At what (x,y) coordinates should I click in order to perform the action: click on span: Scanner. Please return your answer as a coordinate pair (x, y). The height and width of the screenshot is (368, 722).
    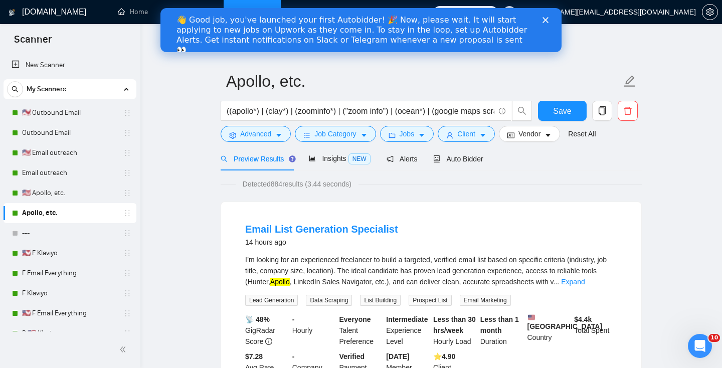
    Looking at the image, I should click on (33, 43).